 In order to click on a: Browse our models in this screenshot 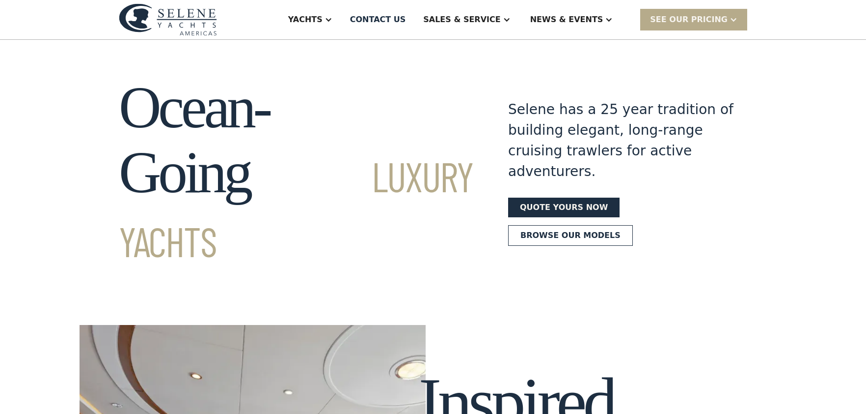, I will do `click(571, 235)`.